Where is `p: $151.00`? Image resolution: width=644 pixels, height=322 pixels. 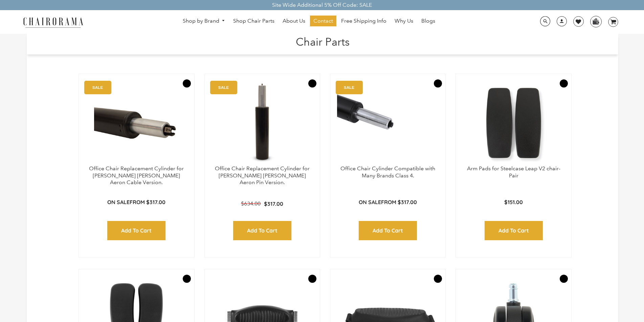
p: $151.00 is located at coordinates (513, 202).